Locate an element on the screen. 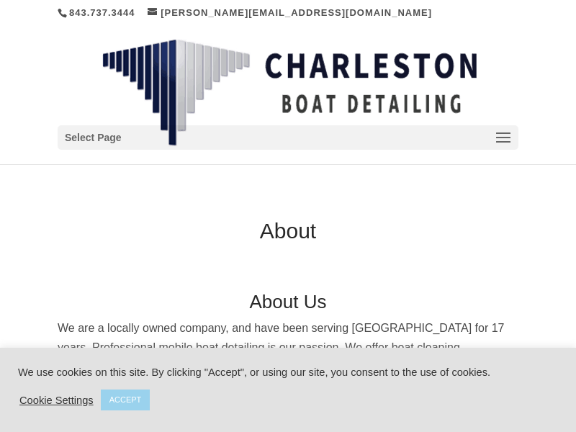  img: Charleston Boat Detailing is located at coordinates (290, 93).